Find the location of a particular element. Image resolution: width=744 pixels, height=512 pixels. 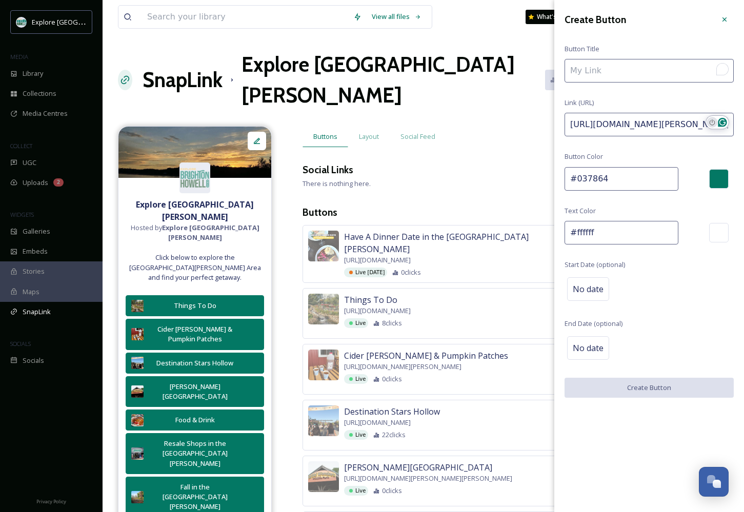

button: Create Button is located at coordinates (649, 388).